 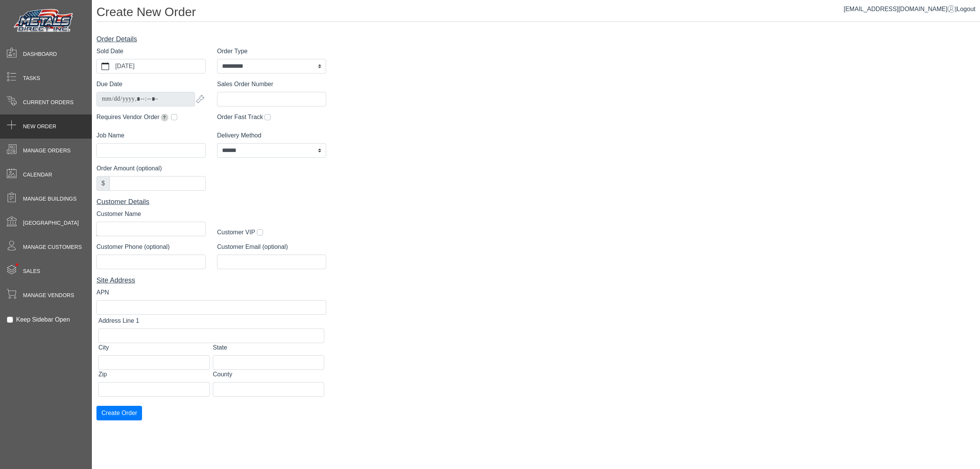 What do you see at coordinates (44, 21) in the screenshot?
I see `img: Metals Direct Inc Logo` at bounding box center [44, 21].